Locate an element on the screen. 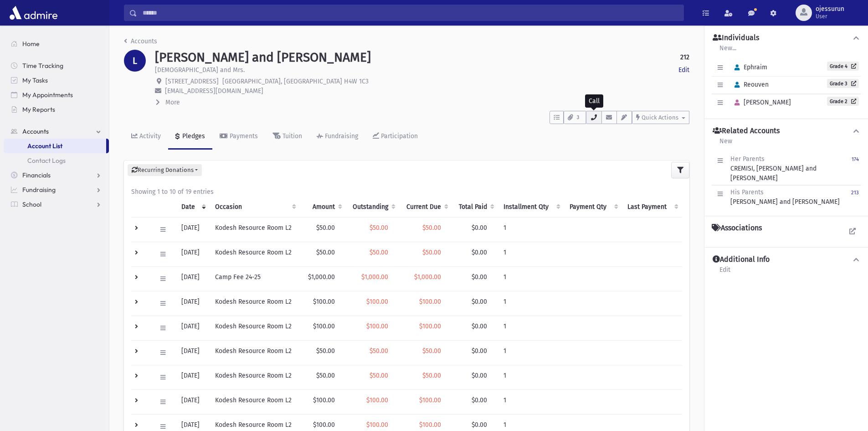 The image size is (868, 431). div: Call is located at coordinates (594, 101).